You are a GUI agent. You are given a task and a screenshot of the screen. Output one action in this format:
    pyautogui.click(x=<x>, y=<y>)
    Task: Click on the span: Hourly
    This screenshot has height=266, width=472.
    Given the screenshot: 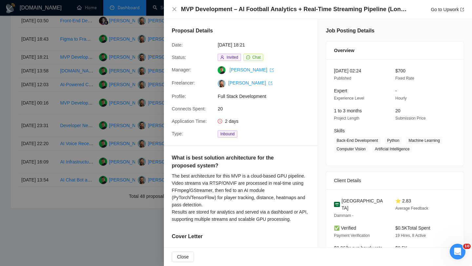 What is the action you would take?
    pyautogui.click(x=401, y=98)
    